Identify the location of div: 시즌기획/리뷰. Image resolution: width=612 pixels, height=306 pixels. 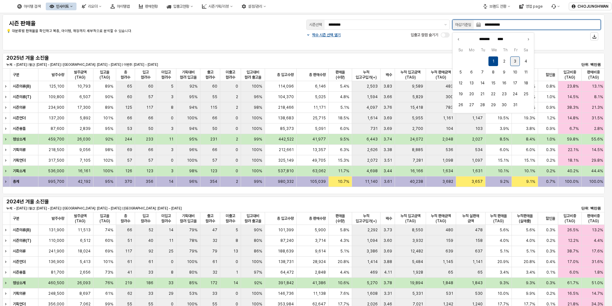
(217, 6).